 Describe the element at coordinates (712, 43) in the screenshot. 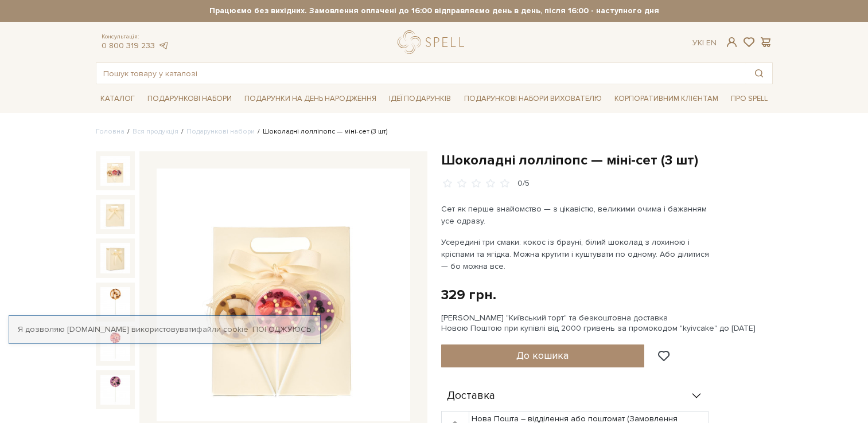

I see `a: En` at that location.